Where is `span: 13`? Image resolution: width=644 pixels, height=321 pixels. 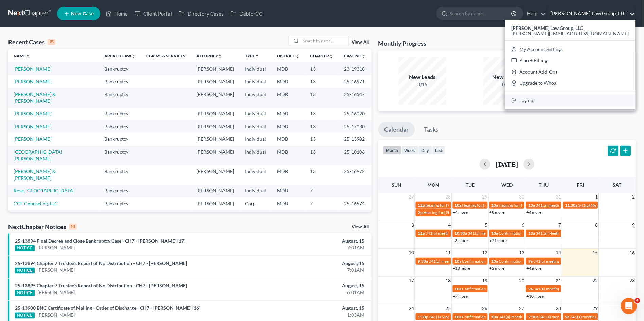 span: 13 is located at coordinates (522, 253).